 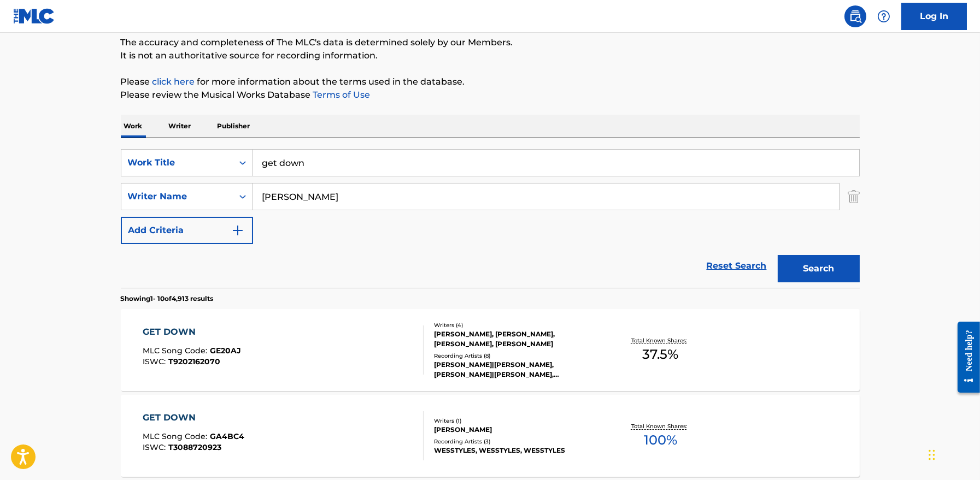 I want to click on p: Writer, so click(x=180, y=126).